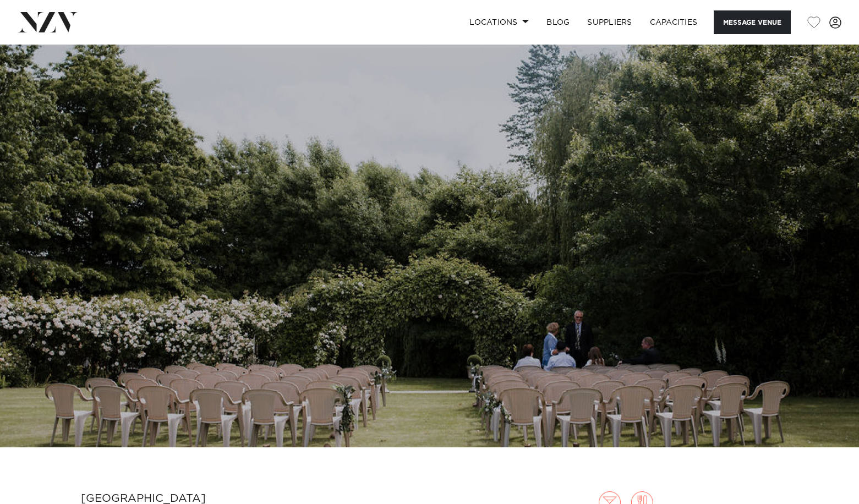 Image resolution: width=859 pixels, height=504 pixels. What do you see at coordinates (499, 22) in the screenshot?
I see `a: Locations` at bounding box center [499, 22].